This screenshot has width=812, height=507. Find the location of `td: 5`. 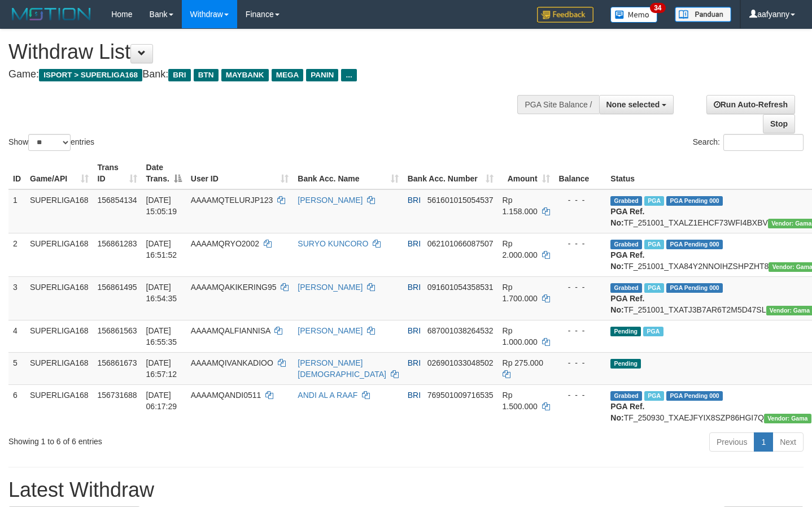

td: 5 is located at coordinates (17, 368).